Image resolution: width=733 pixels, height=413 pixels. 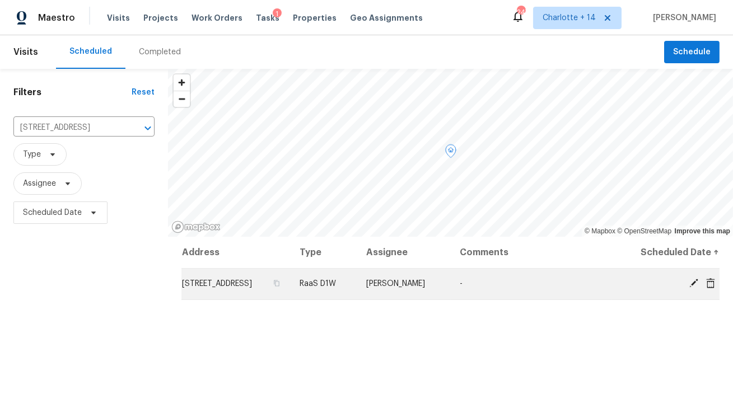 I want to click on button: Open, so click(x=148, y=128).